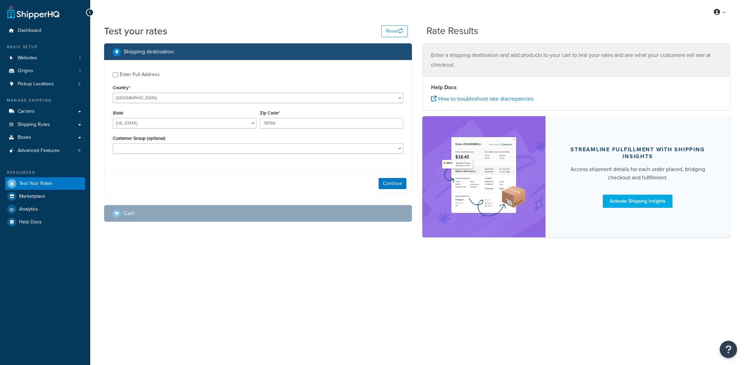 Image resolution: width=744 pixels, height=365 pixels. Describe the element at coordinates (45, 209) in the screenshot. I see `a: Analytics` at that location.